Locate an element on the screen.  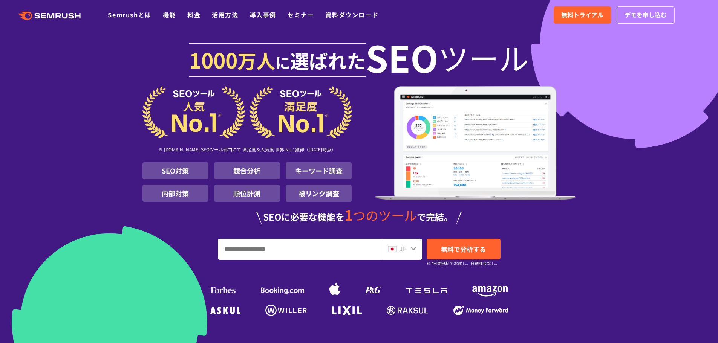
input: URL、キーワードを入力してください is located at coordinates (300, 250).